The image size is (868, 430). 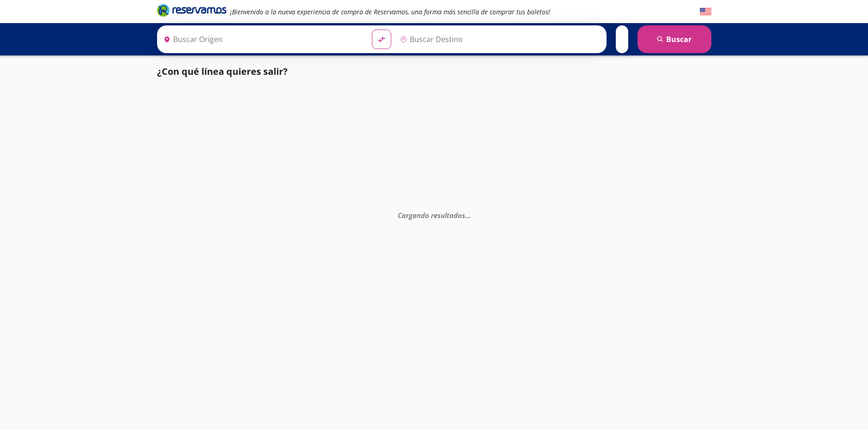 I want to click on i: Brand Logo, so click(x=192, y=10).